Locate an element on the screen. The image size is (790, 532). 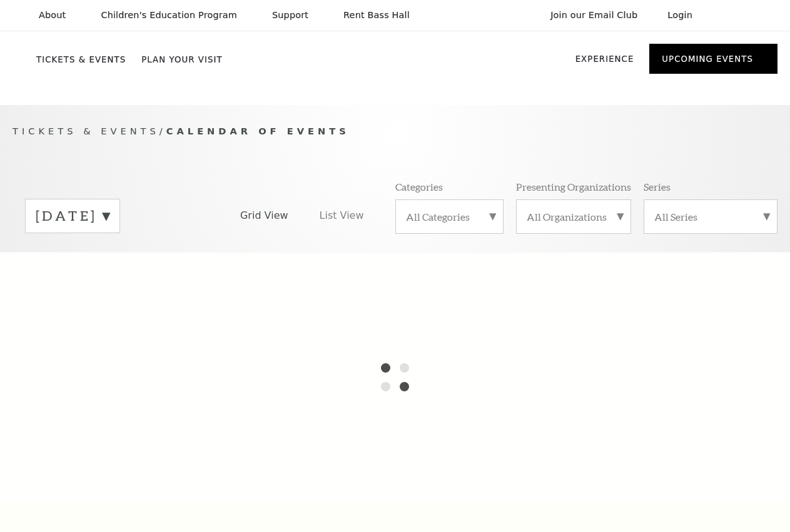
p: Categories is located at coordinates (419, 187).